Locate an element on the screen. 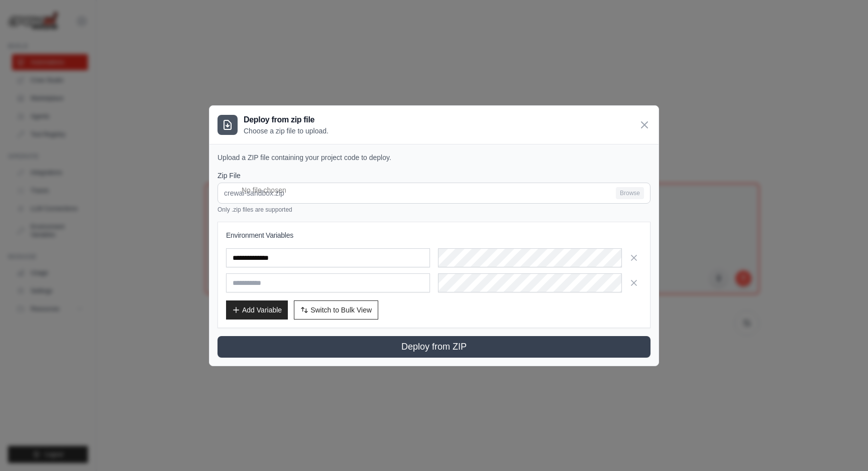 The height and width of the screenshot is (471, 868). input: crewai-sandbox.zip Browse is located at coordinates (434, 193).